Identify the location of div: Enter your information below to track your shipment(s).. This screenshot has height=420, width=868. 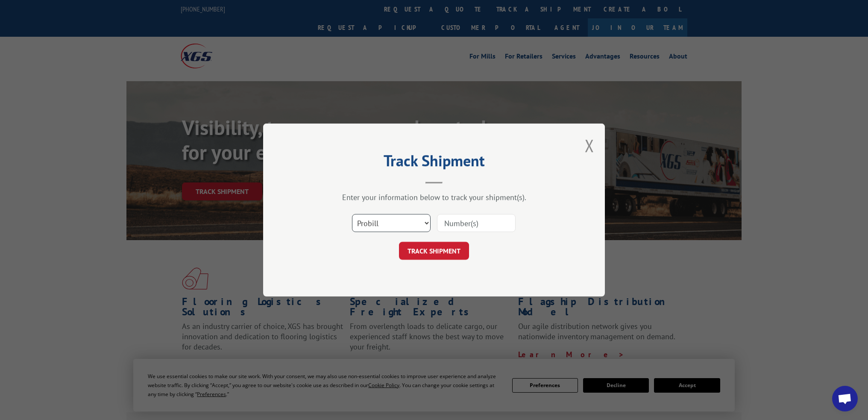
(434, 197).